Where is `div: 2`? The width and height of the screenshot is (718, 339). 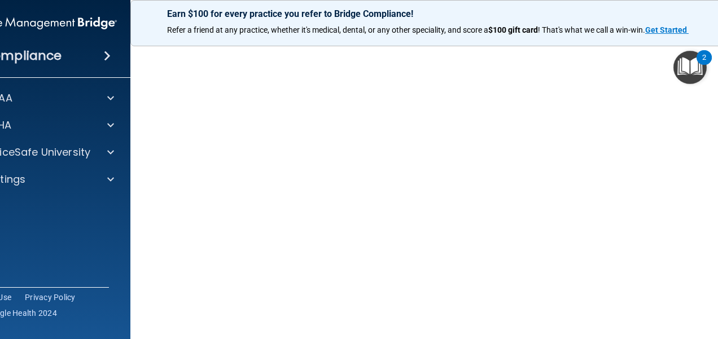
div: 2 is located at coordinates (704, 65).